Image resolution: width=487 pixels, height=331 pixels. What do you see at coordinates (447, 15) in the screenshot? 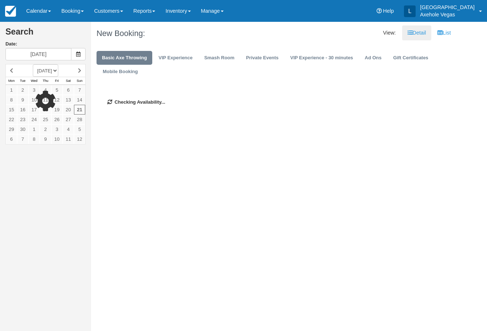
I see `p: Axehole Vegas` at bounding box center [447, 15].